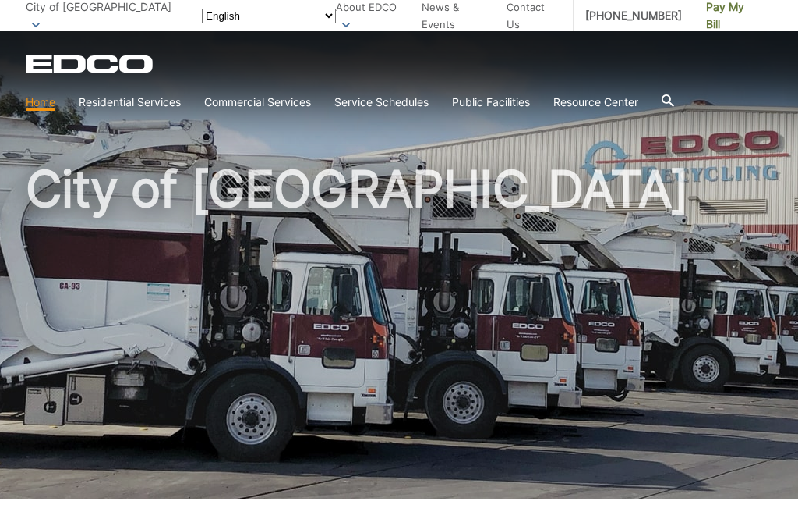  I want to click on a: Home, so click(41, 102).